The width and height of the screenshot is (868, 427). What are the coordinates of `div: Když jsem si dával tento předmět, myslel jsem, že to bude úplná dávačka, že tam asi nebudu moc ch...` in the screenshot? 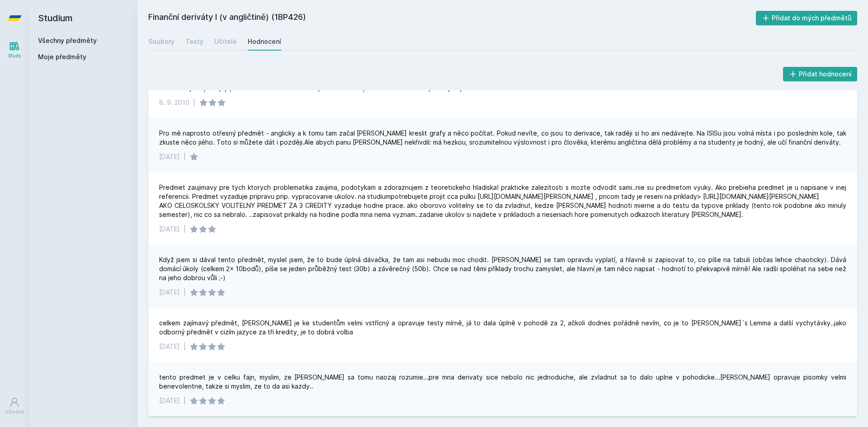 It's located at (502, 269).